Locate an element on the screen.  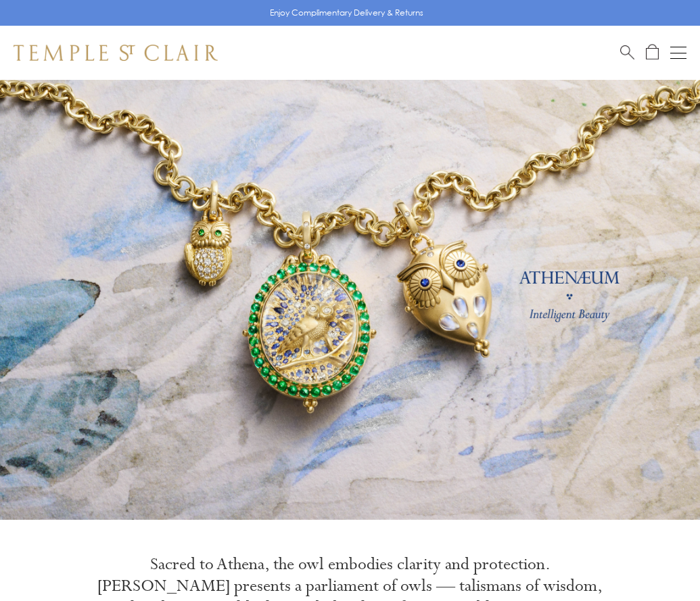
button: Open navigation is located at coordinates (678, 53).